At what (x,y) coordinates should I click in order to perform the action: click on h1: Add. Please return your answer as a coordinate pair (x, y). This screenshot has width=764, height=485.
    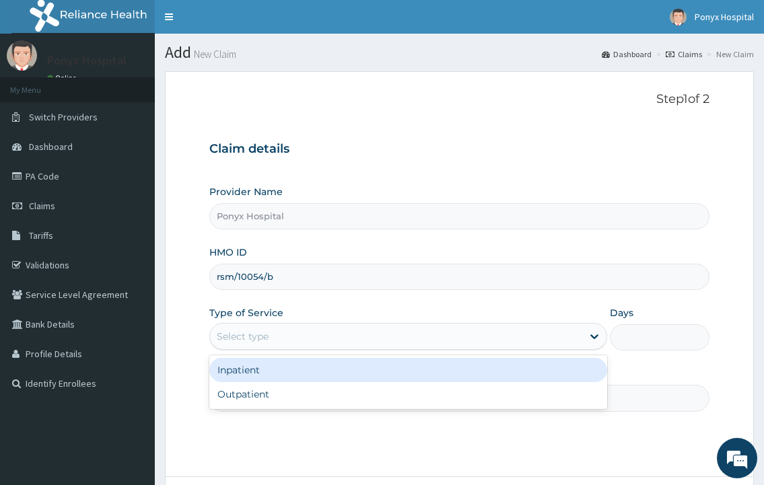
    Looking at the image, I should click on (459, 52).